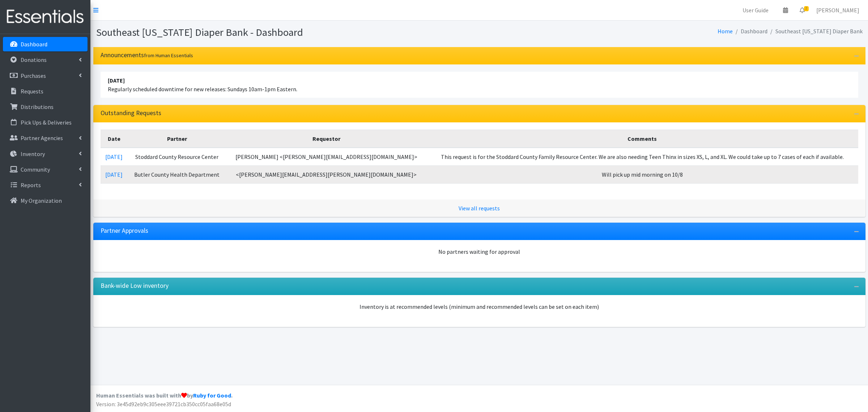 The image size is (868, 412). What do you see at coordinates (46, 44) in the screenshot?
I see `a: Dashboard` at bounding box center [46, 44].